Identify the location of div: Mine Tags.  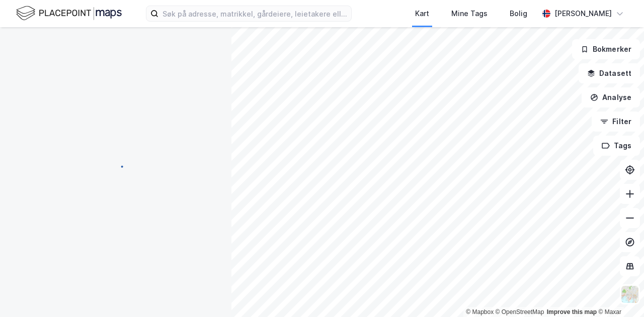
(470, 14).